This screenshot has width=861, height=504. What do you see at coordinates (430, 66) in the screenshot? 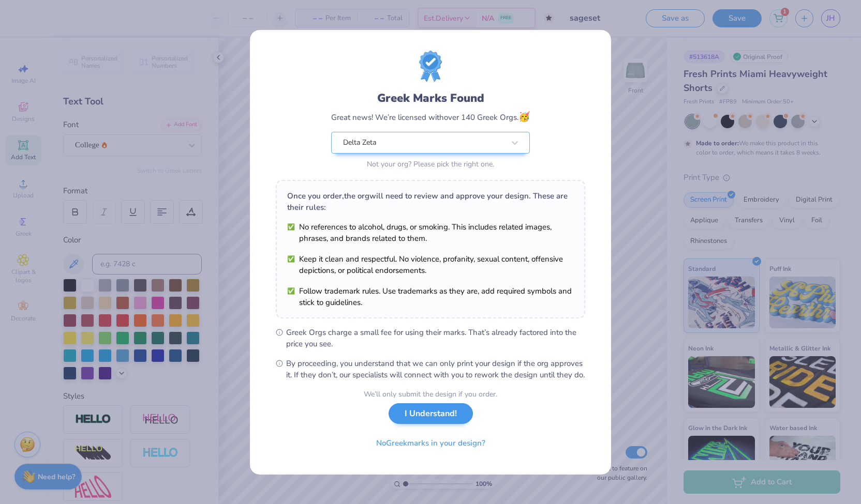
I see `img: license-marks-badge.png` at bounding box center [430, 66].